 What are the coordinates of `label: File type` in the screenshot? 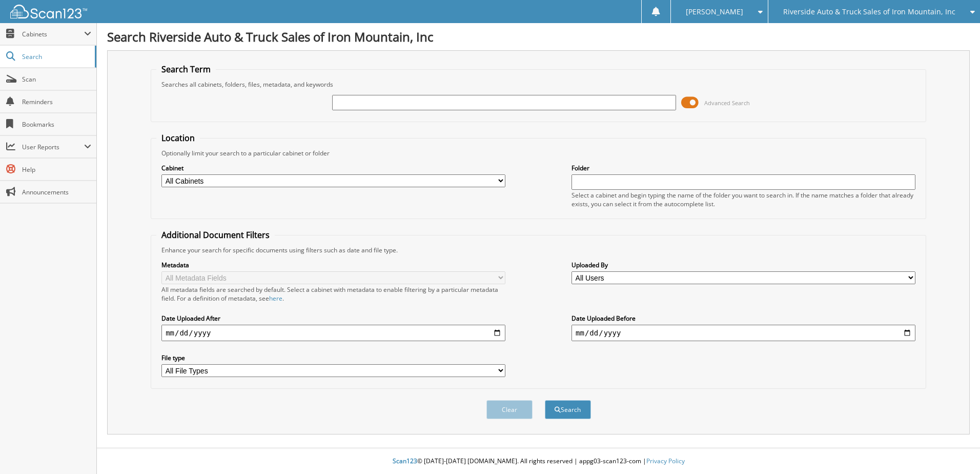 It's located at (333, 358).